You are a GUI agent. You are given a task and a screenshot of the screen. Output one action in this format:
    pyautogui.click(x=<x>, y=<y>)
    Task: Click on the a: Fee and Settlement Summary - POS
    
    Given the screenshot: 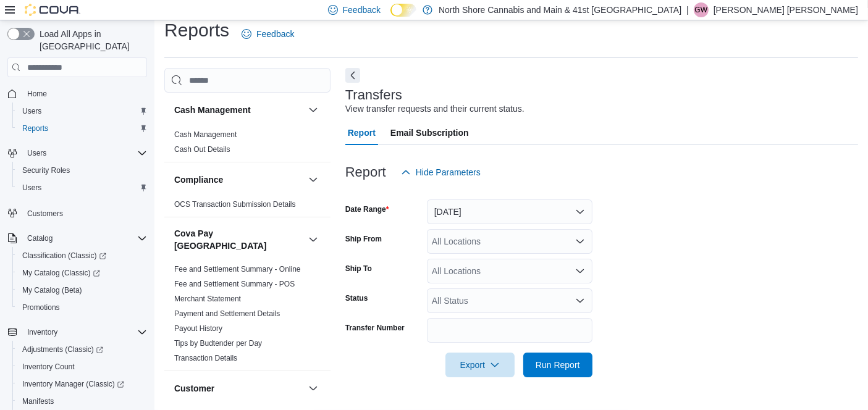 What is the action you would take?
    pyautogui.click(x=234, y=284)
    